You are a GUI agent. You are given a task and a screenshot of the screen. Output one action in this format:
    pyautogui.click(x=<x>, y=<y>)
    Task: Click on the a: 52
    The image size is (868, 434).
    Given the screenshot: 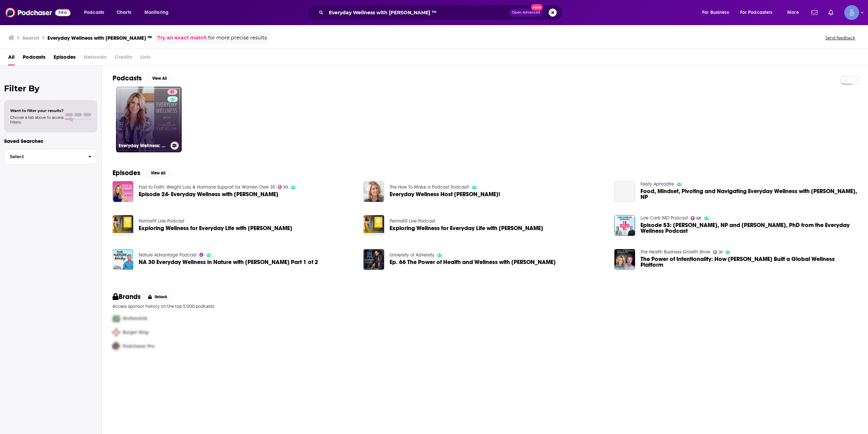 What is the action you would take?
    pyautogui.click(x=283, y=187)
    